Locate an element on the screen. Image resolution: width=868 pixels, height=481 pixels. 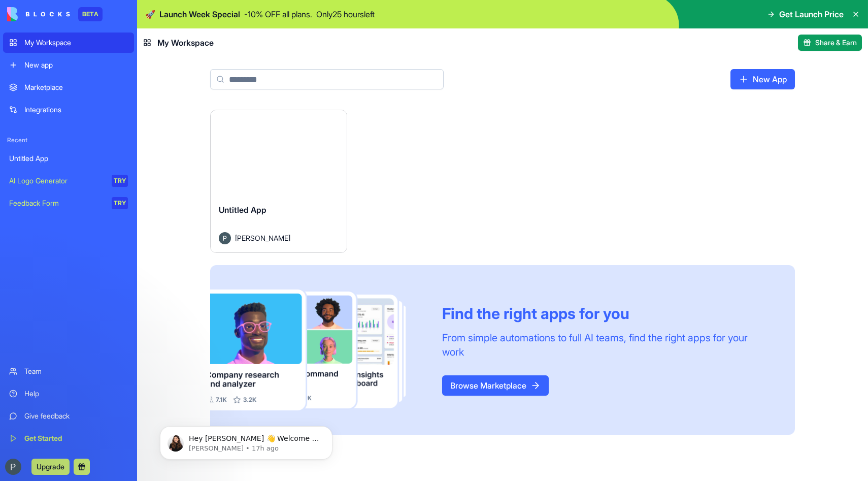
p: Only 25 hours left is located at coordinates (345, 14).